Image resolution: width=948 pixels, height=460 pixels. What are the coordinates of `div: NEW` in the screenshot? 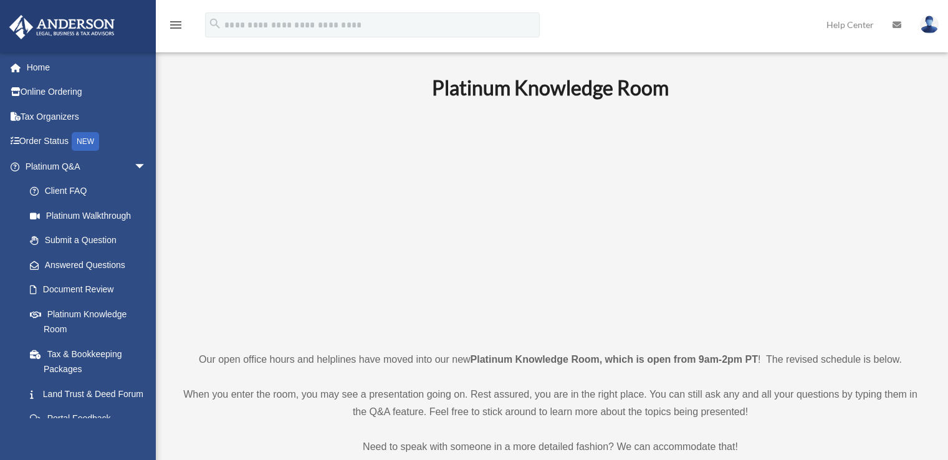 It's located at (85, 141).